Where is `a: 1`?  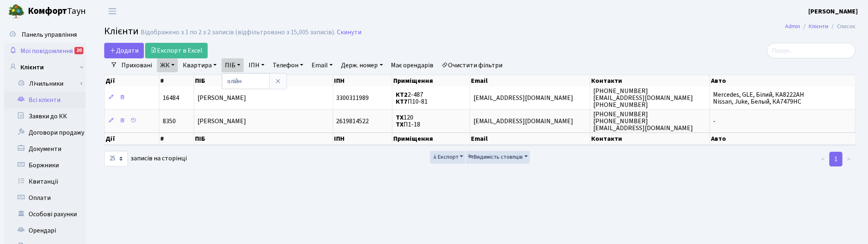 a: 1 is located at coordinates (836, 159).